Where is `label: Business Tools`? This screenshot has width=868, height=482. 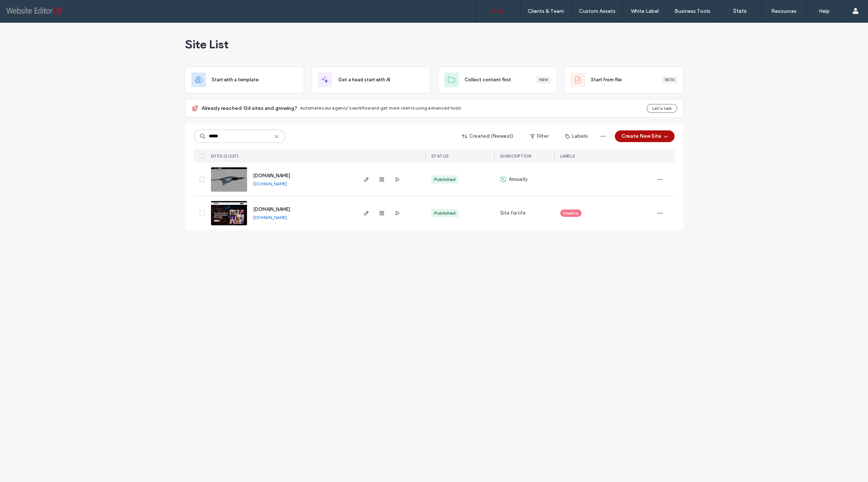 label: Business Tools is located at coordinates (692, 11).